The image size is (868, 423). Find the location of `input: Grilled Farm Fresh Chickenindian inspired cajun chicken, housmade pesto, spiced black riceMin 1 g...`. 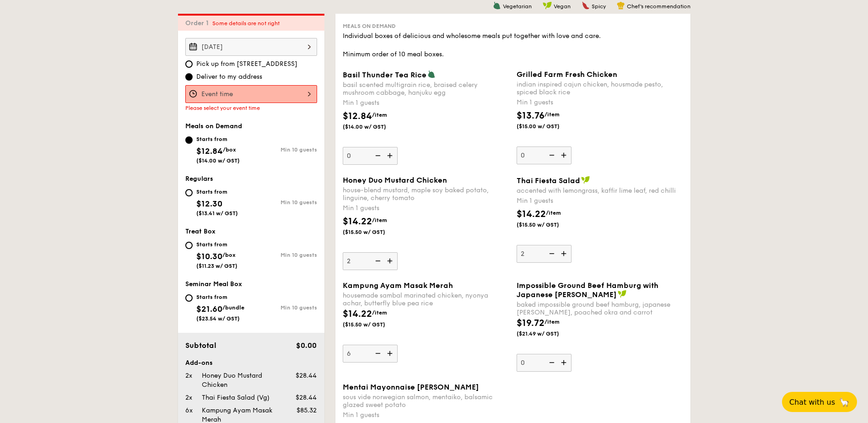

input: Grilled Farm Fresh Chickenindian inspired cajun chicken, housmade pesto, spiced black riceMin 1 g... is located at coordinates (544, 155).